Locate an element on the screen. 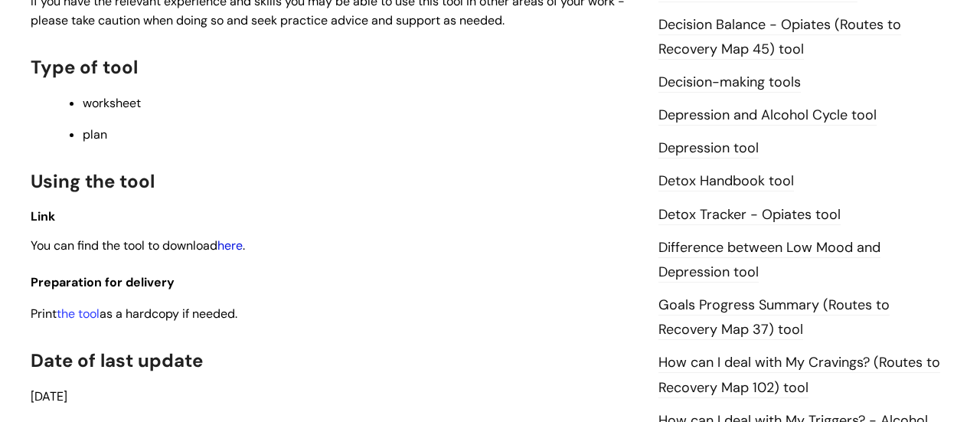 Image resolution: width=980 pixels, height=422 pixels. a: How can I deal with My Cravings? (Routes to Recovery Map 102) tool is located at coordinates (799, 375).